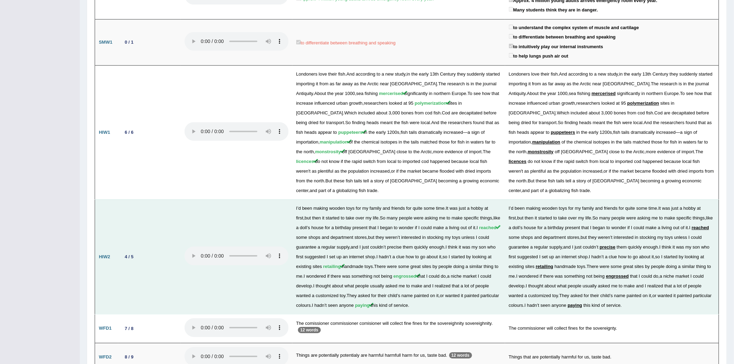  What do you see at coordinates (642, 142) in the screenshot?
I see `span: matched` at bounding box center [642, 142].